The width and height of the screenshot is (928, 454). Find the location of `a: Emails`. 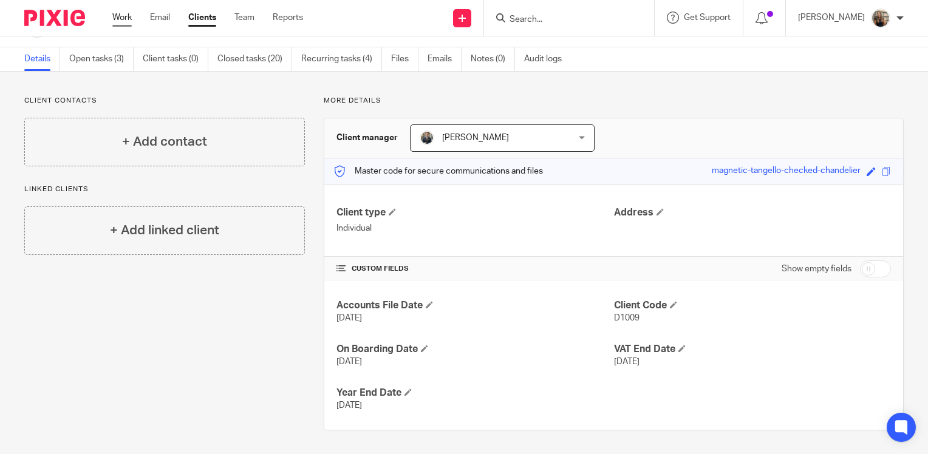

a: Emails is located at coordinates (444, 59).